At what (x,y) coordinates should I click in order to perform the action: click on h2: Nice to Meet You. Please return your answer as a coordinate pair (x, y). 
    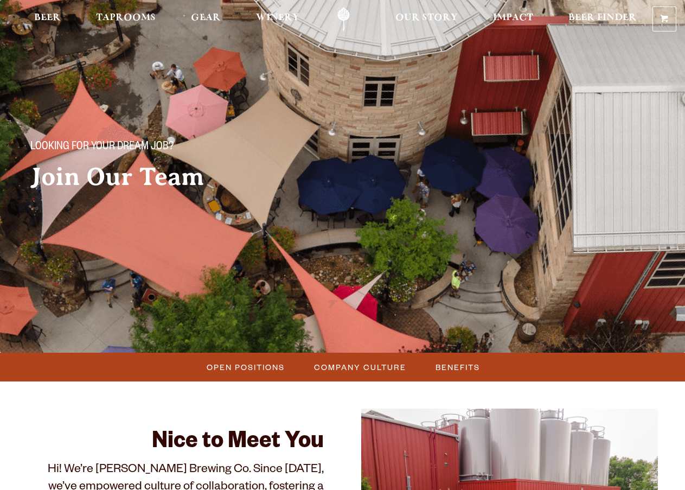
    Looking at the image, I should click on (175, 443).